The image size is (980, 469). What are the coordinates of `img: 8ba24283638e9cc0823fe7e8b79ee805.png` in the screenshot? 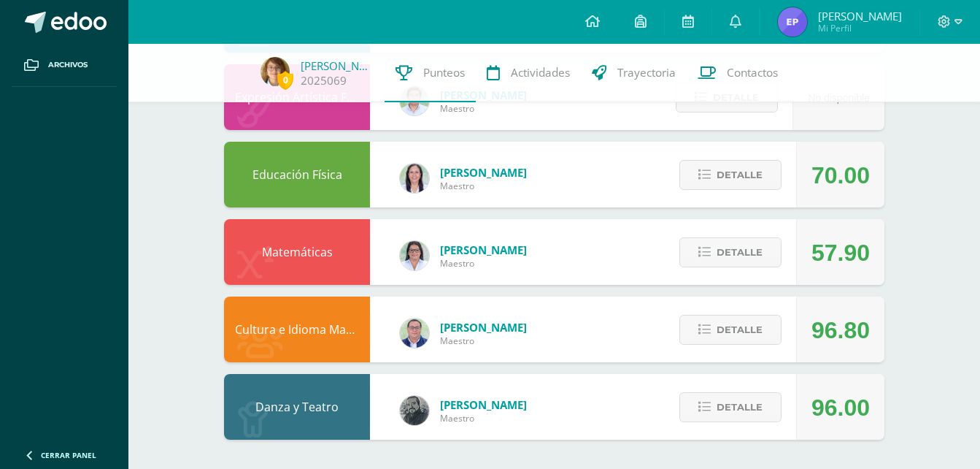 It's located at (414, 410).